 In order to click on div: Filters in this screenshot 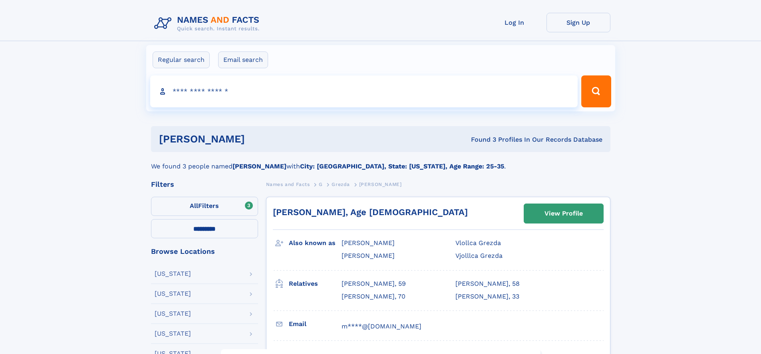, I will do `click(204, 185)`.